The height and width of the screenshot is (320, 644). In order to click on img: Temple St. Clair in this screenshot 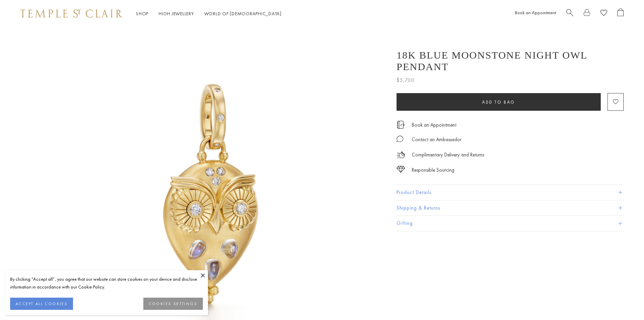, I will do `click(71, 14)`.